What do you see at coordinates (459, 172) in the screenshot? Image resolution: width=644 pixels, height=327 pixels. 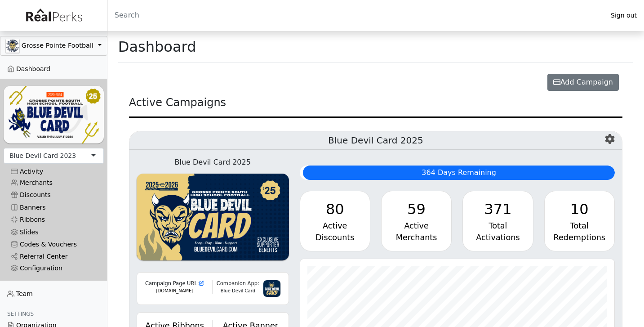 I see `div: 364 Days Remaining` at bounding box center [459, 172].